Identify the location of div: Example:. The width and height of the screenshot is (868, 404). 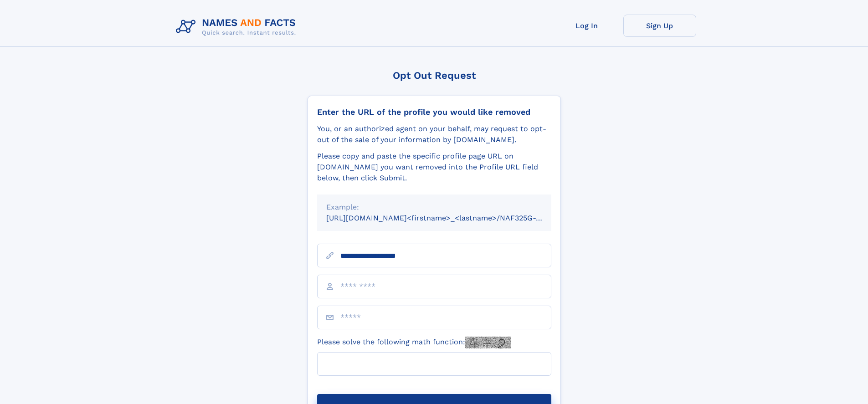
(434, 207).